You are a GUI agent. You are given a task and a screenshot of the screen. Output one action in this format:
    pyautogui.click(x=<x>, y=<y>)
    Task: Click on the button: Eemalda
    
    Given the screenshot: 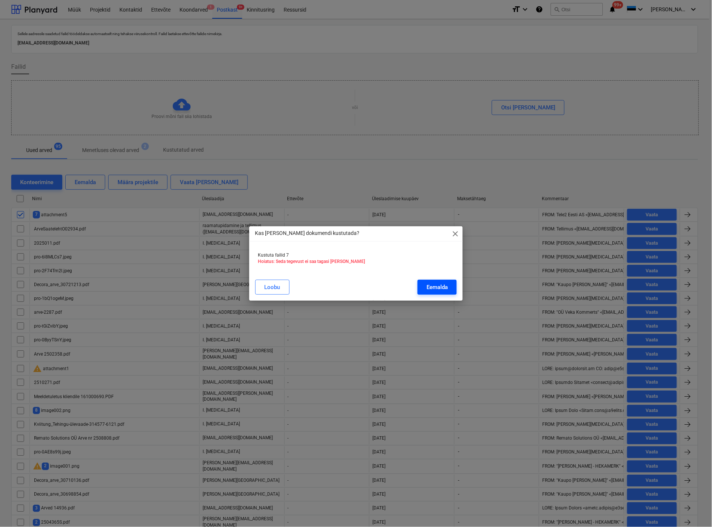 What is the action you would take?
    pyautogui.click(x=437, y=287)
    